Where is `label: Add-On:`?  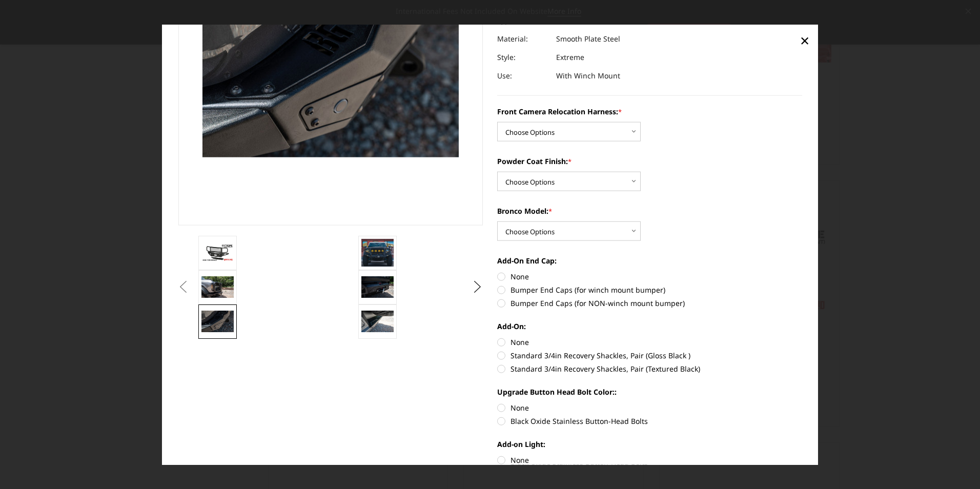 label: Add-On: is located at coordinates (649, 326).